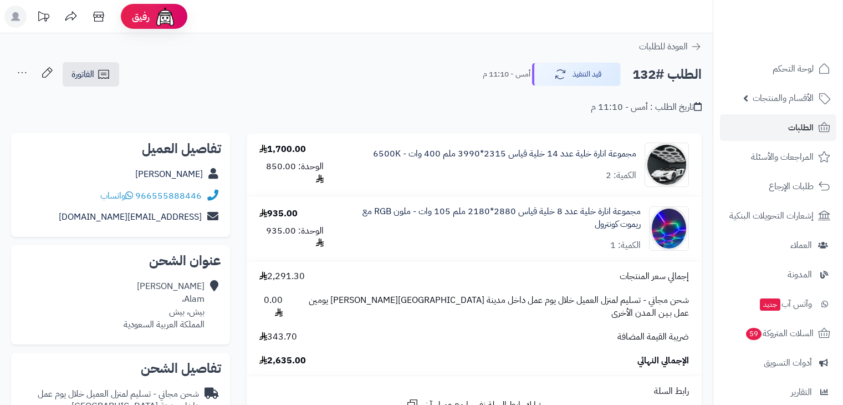 The width and height of the screenshot is (843, 405). I want to click on a: أدوات التسويق, so click(778, 362).